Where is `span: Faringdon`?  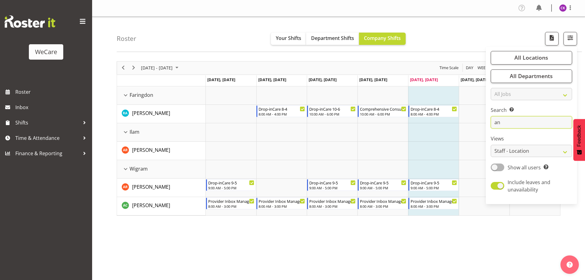 span: Faringdon is located at coordinates (141, 95).